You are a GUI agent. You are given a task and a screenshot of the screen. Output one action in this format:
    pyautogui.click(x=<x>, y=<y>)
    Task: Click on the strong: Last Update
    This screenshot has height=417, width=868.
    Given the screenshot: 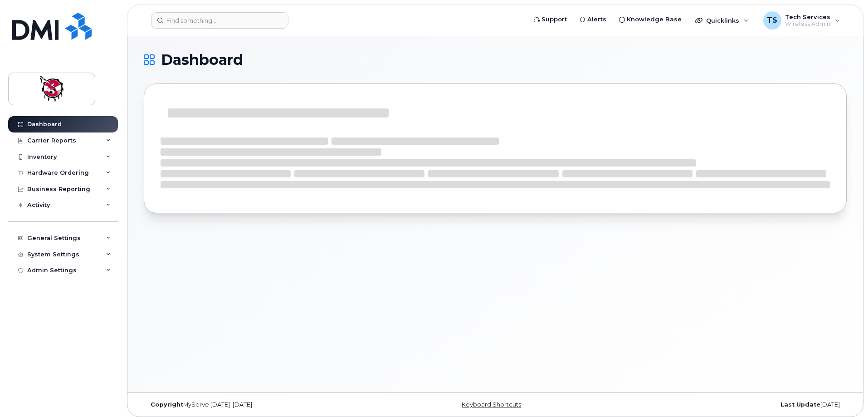 What is the action you would take?
    pyautogui.click(x=800, y=404)
    